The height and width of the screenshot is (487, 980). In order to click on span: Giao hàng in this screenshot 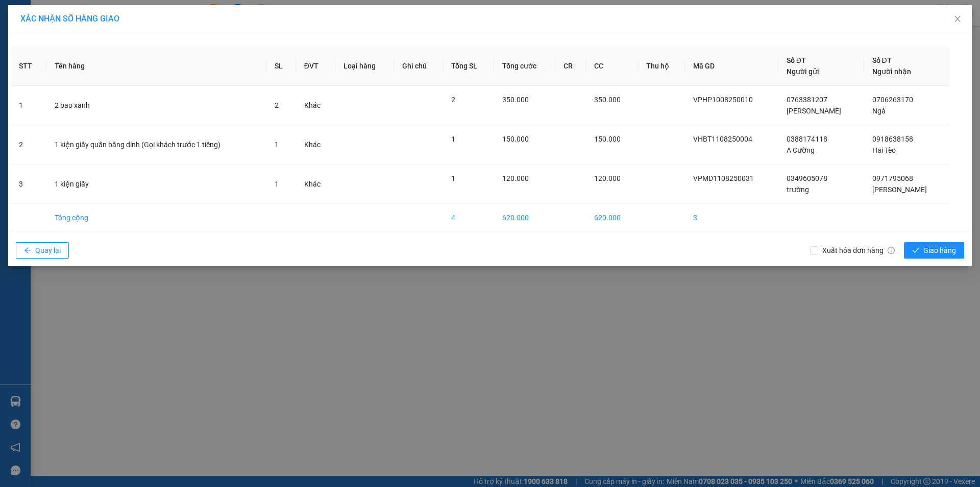, I will do `click(940, 250)`.